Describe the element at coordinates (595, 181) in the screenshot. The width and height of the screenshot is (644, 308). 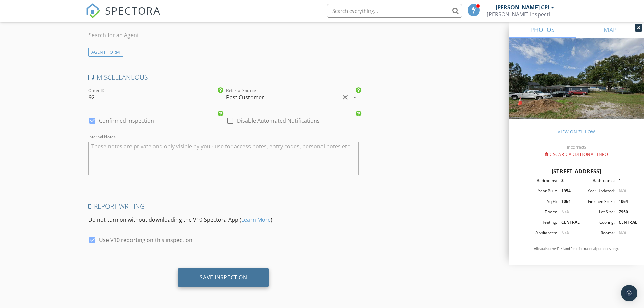
I see `div: Bathrooms:` at that location.